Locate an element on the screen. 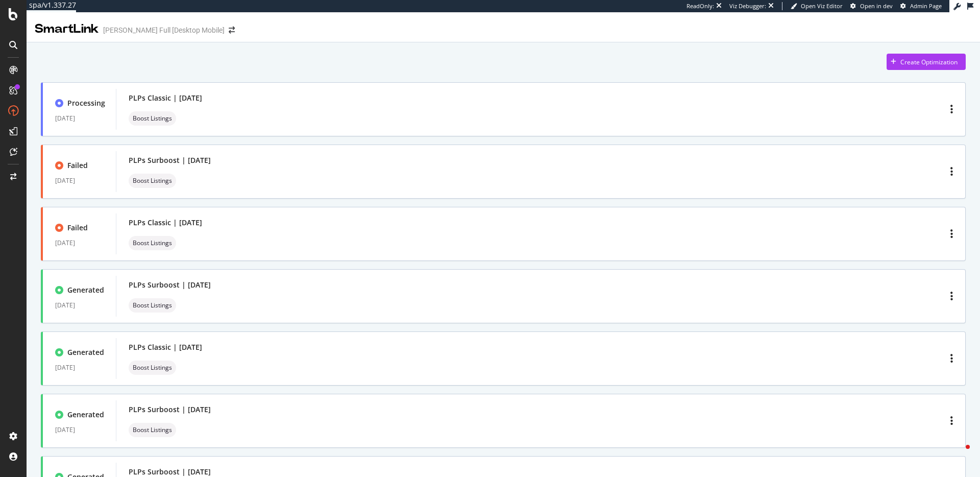  div: ReadOnly: is located at coordinates (700, 6).